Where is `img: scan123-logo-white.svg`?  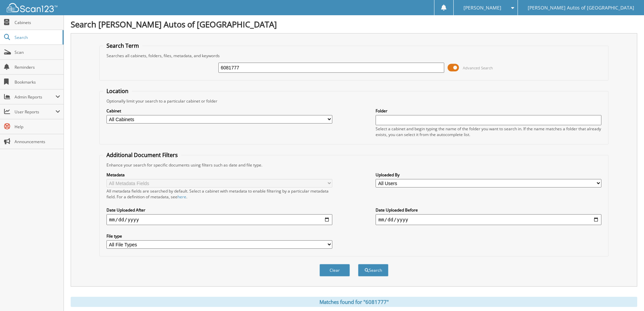
img: scan123-logo-white.svg is located at coordinates (32, 8).